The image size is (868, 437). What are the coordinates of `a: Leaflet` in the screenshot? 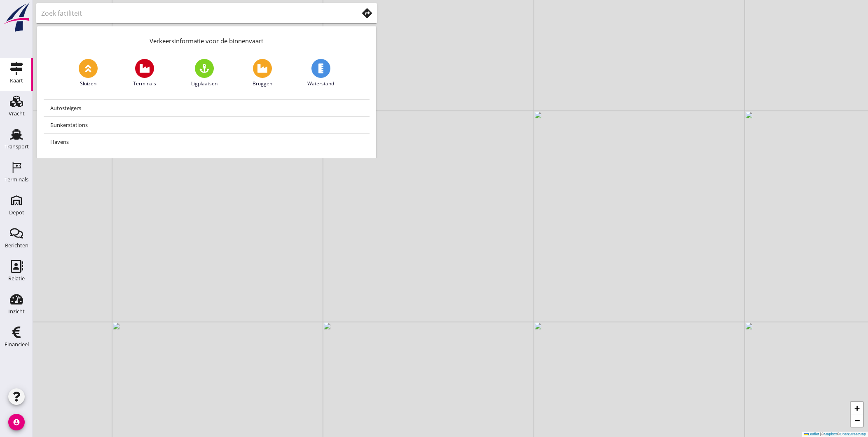 It's located at (812, 434).